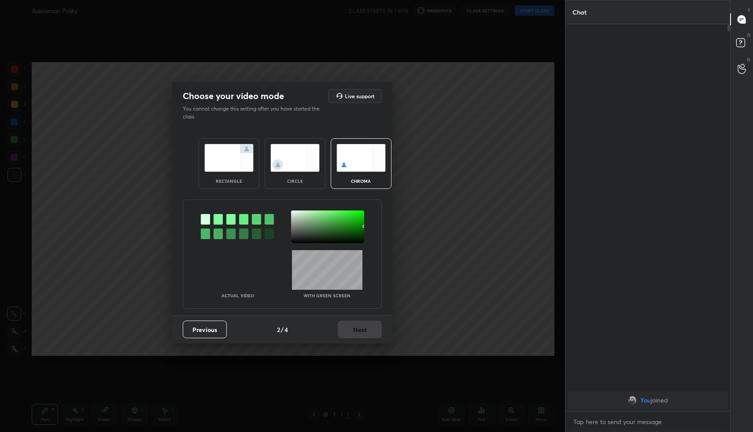  Describe the element at coordinates (238, 295) in the screenshot. I see `p: Actual Video` at that location.